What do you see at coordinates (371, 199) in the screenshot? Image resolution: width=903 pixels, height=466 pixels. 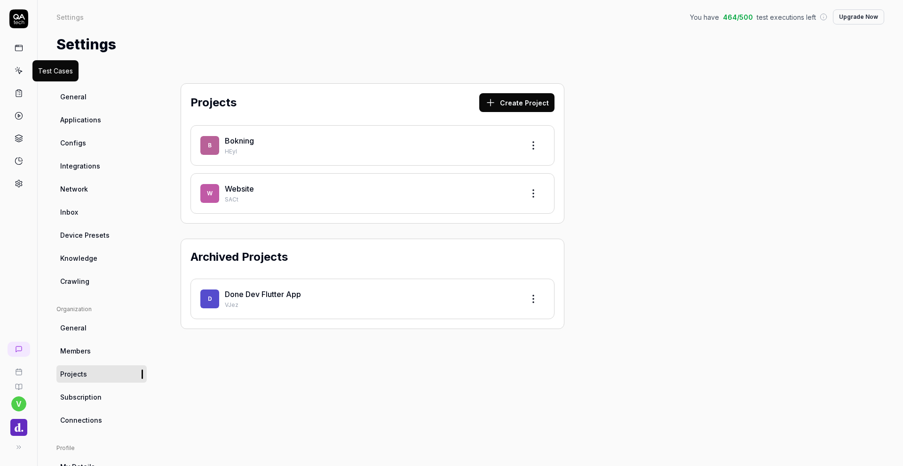 I see `p: SACt` at bounding box center [371, 199].